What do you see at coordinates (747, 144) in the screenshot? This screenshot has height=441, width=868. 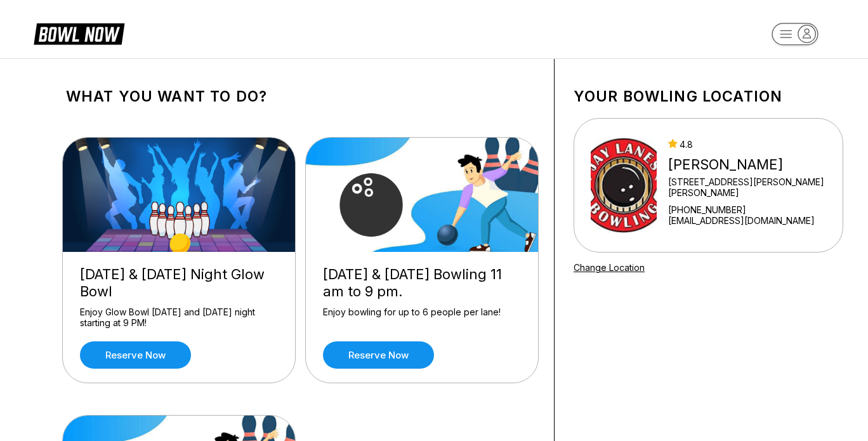 I see `div: 4.8` at bounding box center [747, 144].